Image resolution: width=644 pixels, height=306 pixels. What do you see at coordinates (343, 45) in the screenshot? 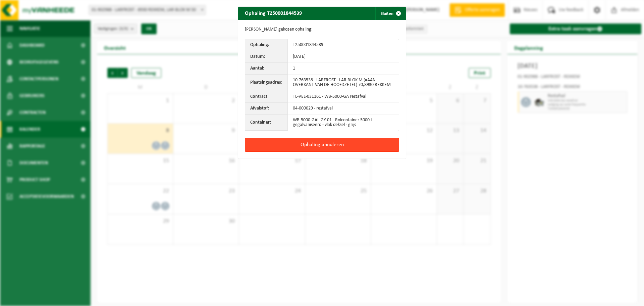
I see `td: T250001844539` at bounding box center [343, 45].